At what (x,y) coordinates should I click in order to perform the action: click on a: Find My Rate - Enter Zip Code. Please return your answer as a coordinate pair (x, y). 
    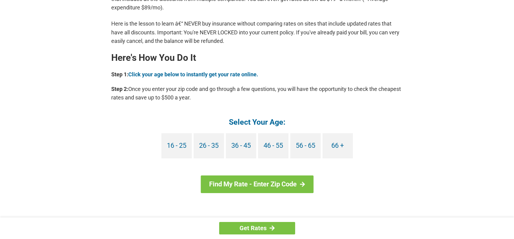
    Looking at the image, I should click on (257, 184).